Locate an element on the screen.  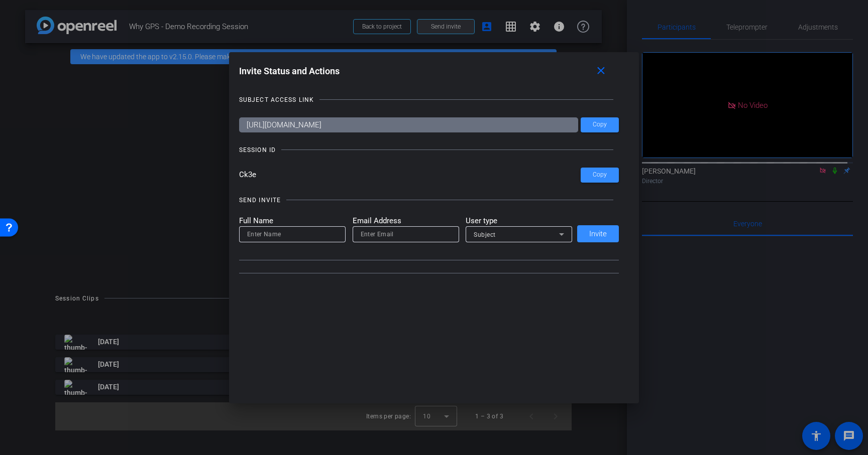
mat-icon: close is located at coordinates (600, 71).